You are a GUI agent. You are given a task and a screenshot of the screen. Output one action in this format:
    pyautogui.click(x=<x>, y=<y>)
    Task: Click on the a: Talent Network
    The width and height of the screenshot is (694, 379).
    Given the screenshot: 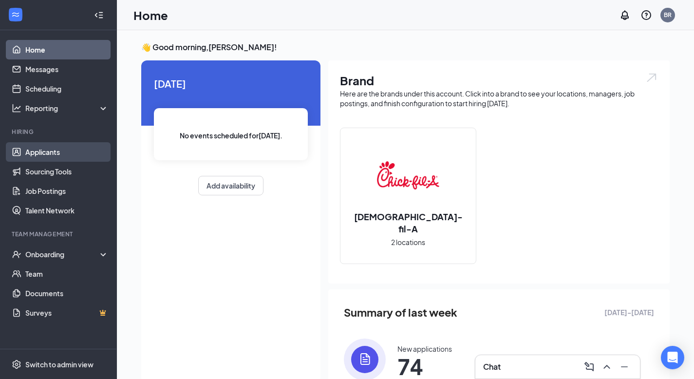 What is the action you would take?
    pyautogui.click(x=67, y=210)
    